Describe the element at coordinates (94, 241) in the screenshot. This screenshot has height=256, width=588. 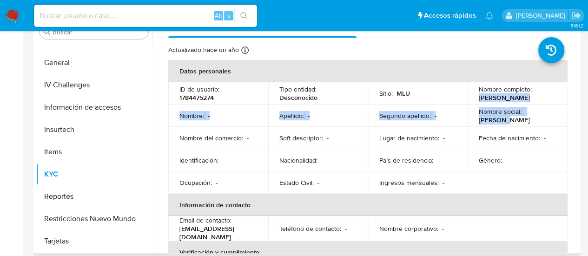
I see `button: Tarjetas` at that location.